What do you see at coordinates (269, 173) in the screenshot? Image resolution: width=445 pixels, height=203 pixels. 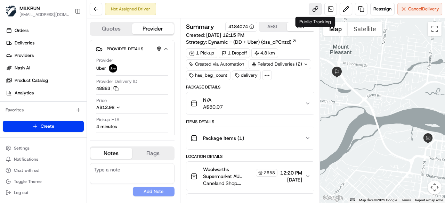 I see `span: 2658` at bounding box center [269, 173].